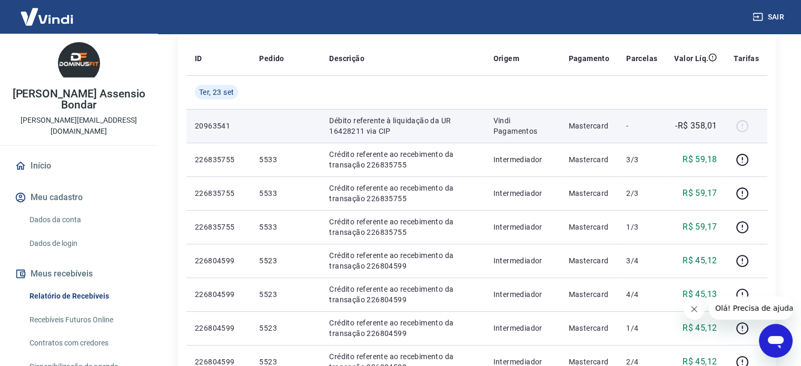  I want to click on a: Contratos com credores, so click(85, 343).